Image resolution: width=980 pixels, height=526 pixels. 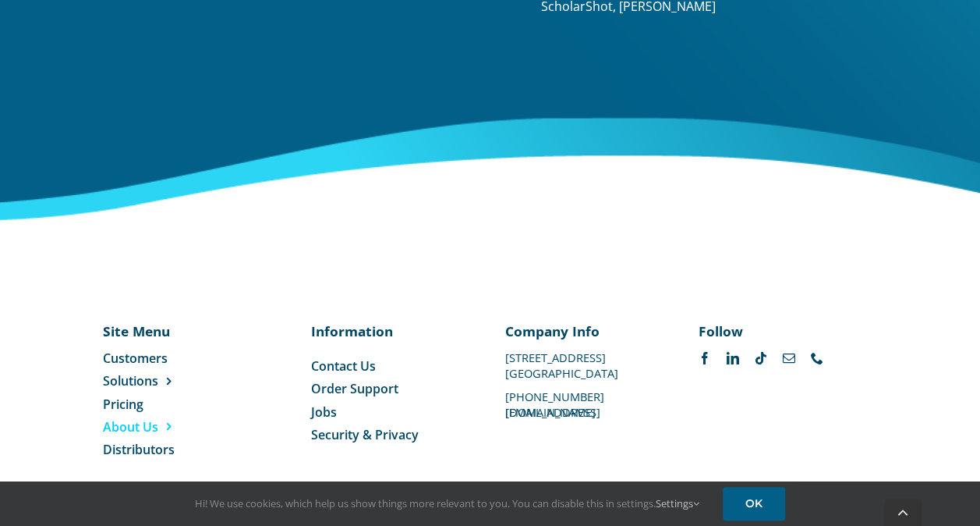 What do you see at coordinates (678, 503) in the screenshot?
I see `a: Settings` at bounding box center [678, 503].